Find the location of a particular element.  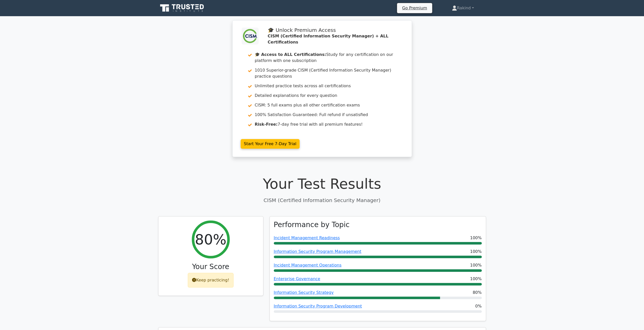

span: 80% is located at coordinates (477, 293).